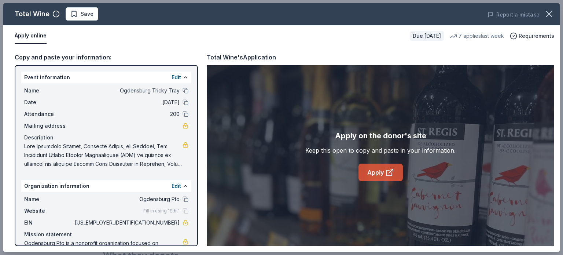  Describe the element at coordinates (126, 199) in the screenshot. I see `span: Ogdensburg Pto` at that location.